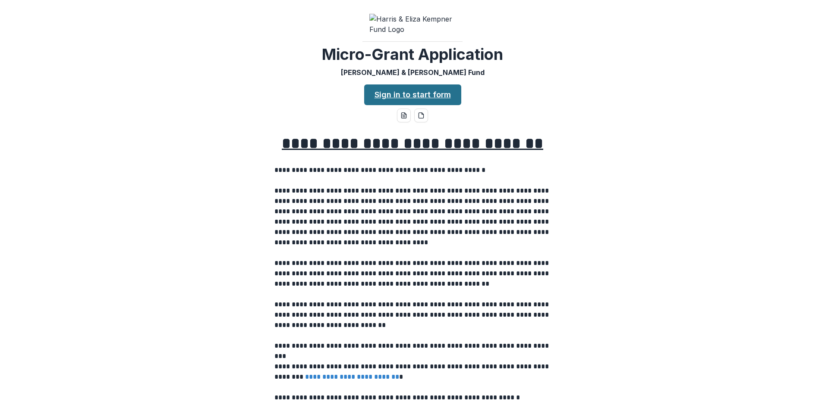 Image resolution: width=825 pixels, height=411 pixels. What do you see at coordinates (412, 95) in the screenshot?
I see `a: Sign in to start form` at bounding box center [412, 95].